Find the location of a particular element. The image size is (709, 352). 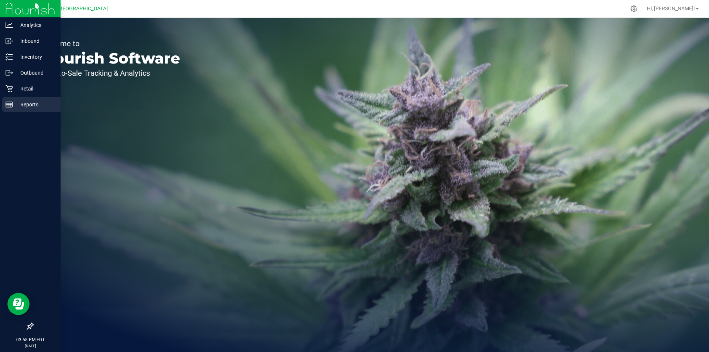

p: Analytics is located at coordinates (35, 25).